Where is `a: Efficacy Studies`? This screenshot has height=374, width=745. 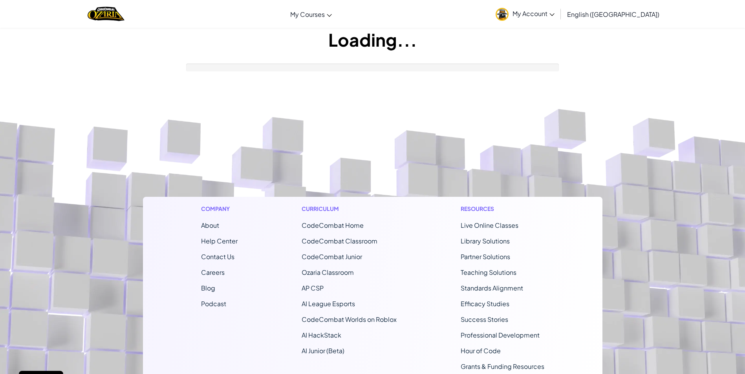 a: Efficacy Studies is located at coordinates (485, 304).